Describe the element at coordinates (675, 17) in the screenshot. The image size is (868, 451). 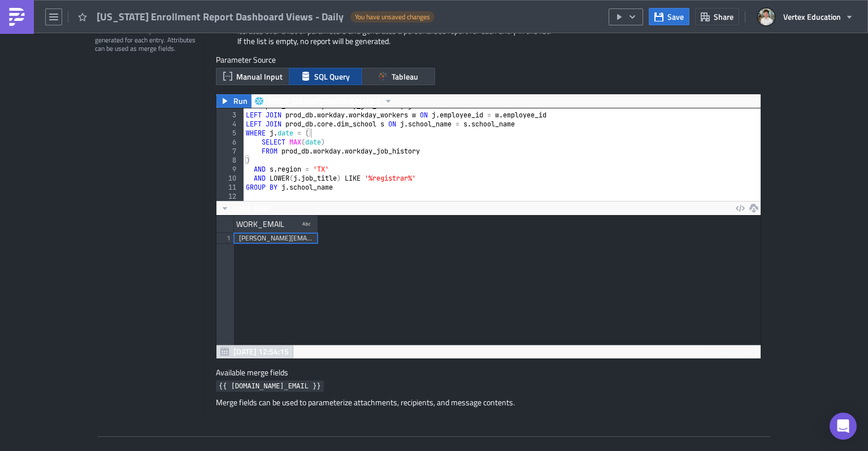
I see `span: Save` at that location.